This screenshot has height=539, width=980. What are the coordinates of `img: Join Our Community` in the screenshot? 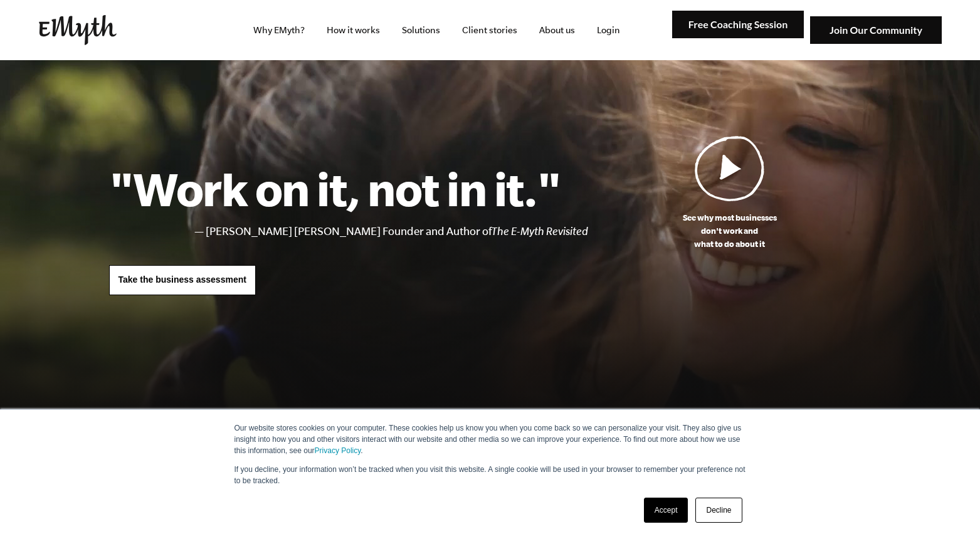 It's located at (876, 30).